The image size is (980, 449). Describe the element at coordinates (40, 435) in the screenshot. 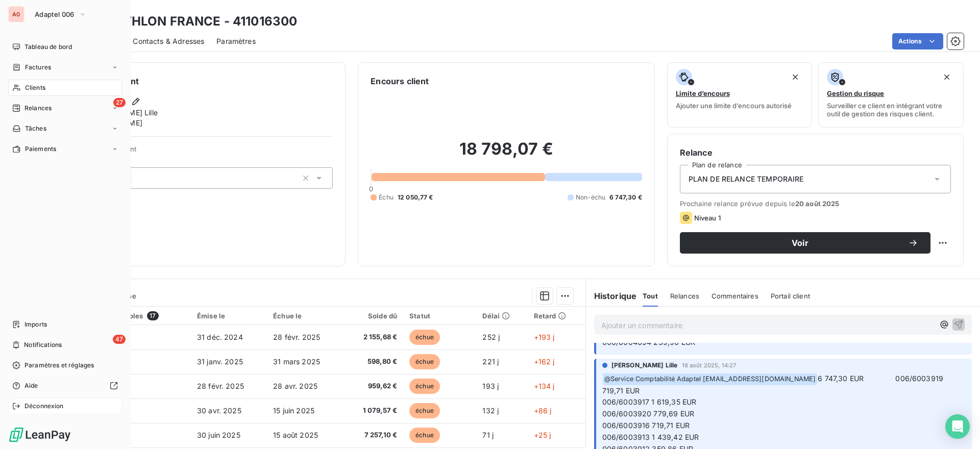

I see `img: Logo LeanPay` at that location.